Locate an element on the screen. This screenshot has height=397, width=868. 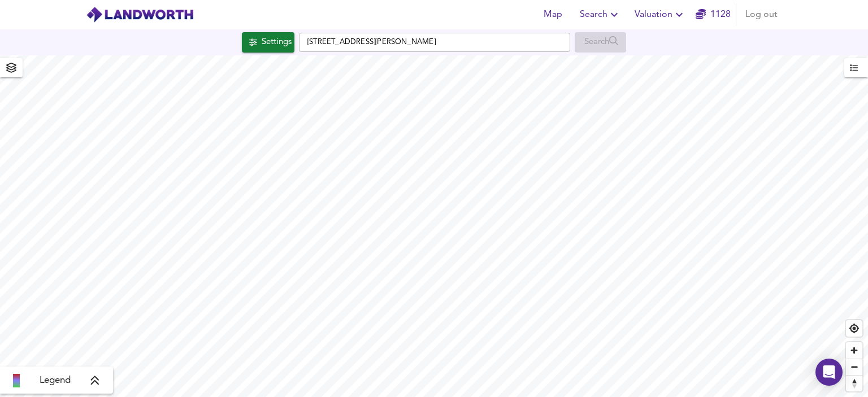
button: Valuation is located at coordinates (660, 15).